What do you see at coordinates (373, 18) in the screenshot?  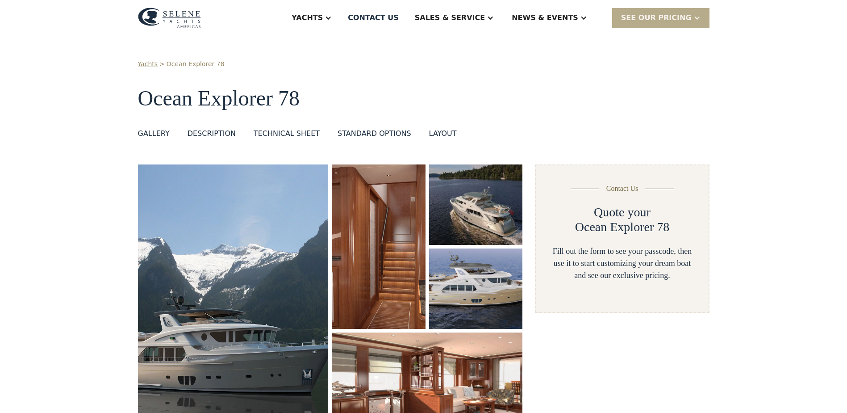 I see `div: Contact US` at bounding box center [373, 18].